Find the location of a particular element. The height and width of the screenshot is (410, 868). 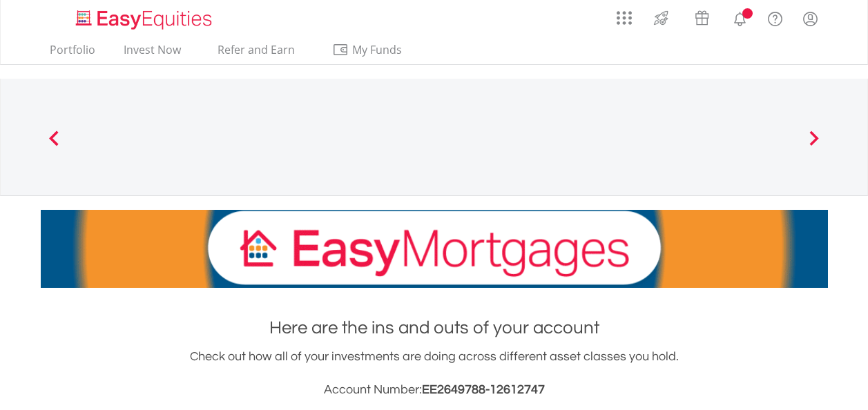

img: EasyMortage Promotion Banner is located at coordinates (435, 248).